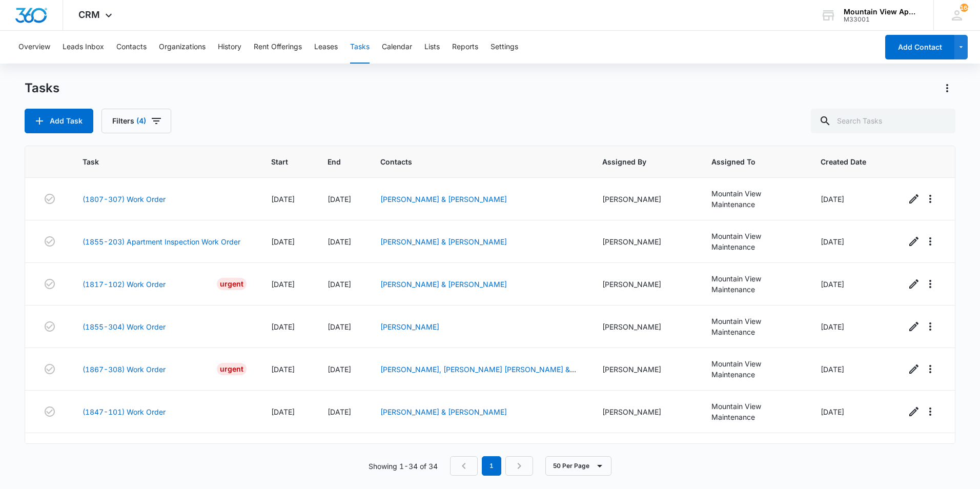 The height and width of the screenshot is (489, 980). I want to click on button: Actions, so click(948, 88).